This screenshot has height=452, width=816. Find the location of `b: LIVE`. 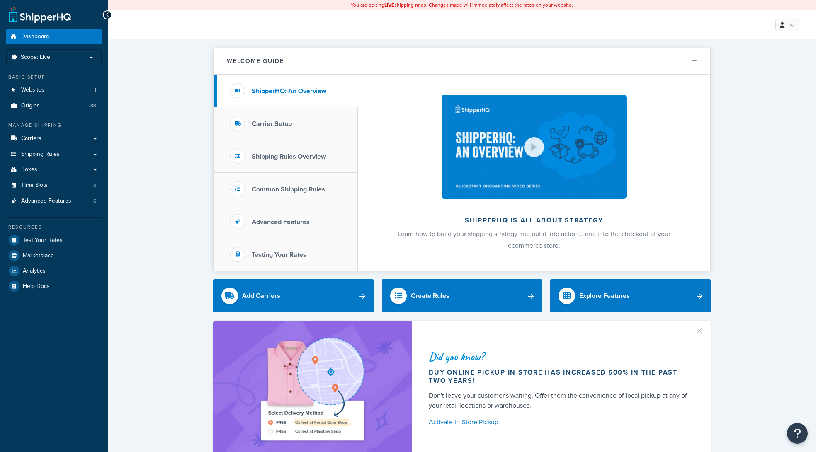

b: LIVE is located at coordinates (389, 5).